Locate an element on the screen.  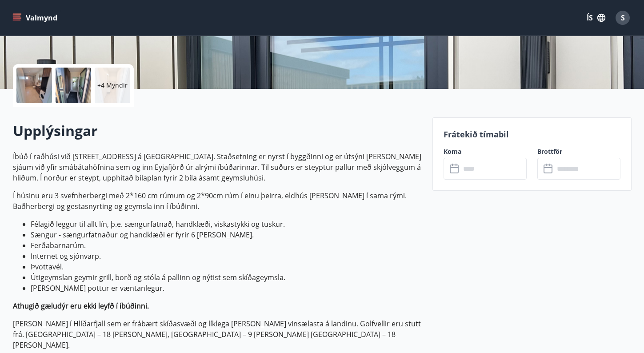
strong: Athugið gæludýr eru ekki leyfð í íbúðinni. is located at coordinates (81, 306).